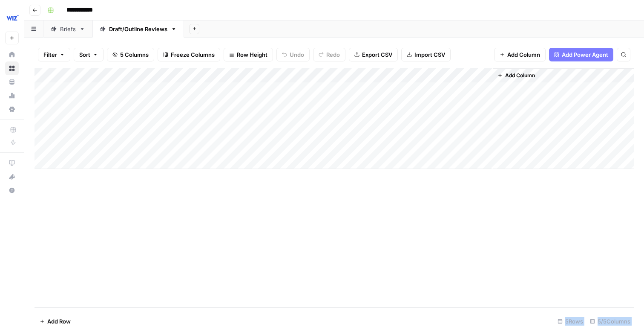  Describe the element at coordinates (249, 55) in the screenshot. I see `button: Row Height` at that location.